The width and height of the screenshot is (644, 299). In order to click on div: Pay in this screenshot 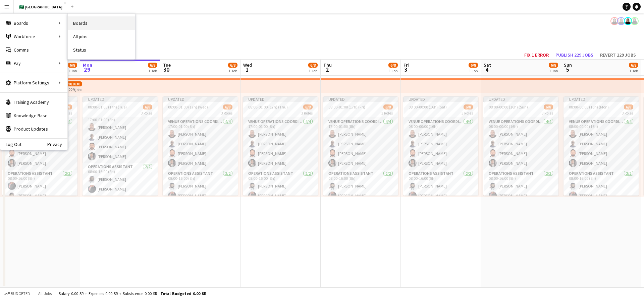, I will do `click(34, 64)`.